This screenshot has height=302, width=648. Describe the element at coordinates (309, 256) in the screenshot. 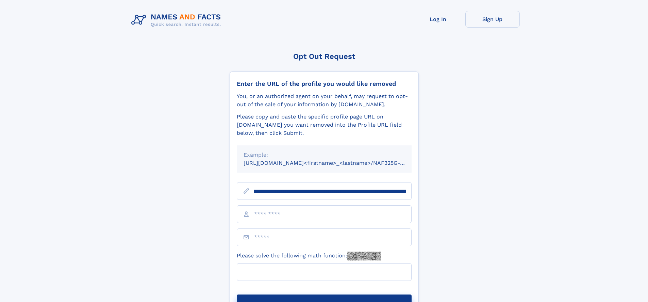

I see `label: Please solve the following math function:` at that location.